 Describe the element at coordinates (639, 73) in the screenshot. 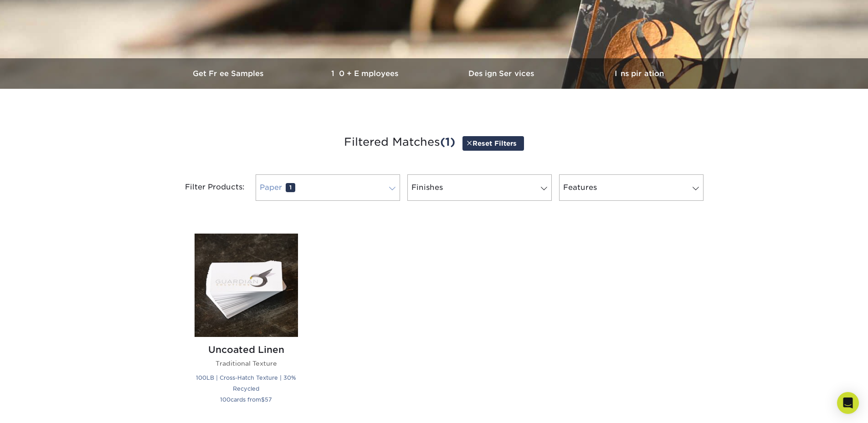

I see `a: Inspiration` at that location.